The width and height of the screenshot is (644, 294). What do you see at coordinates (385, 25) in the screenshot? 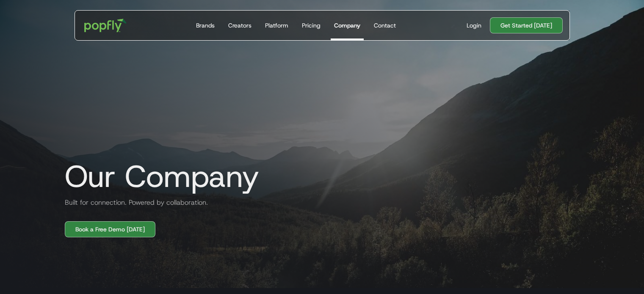
I see `a: Contact` at bounding box center [385, 25].